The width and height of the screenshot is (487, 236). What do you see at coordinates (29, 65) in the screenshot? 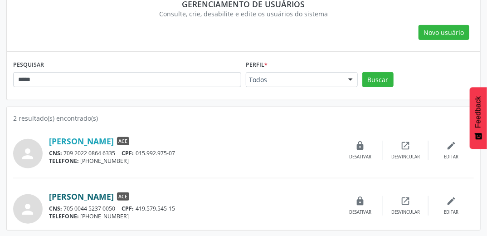
I see `label: PESQUISAR` at bounding box center [29, 65].